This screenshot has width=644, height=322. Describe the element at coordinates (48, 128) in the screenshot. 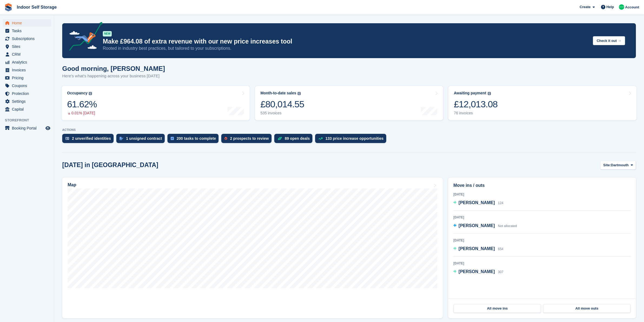

I see `a: Preview store` at that location.